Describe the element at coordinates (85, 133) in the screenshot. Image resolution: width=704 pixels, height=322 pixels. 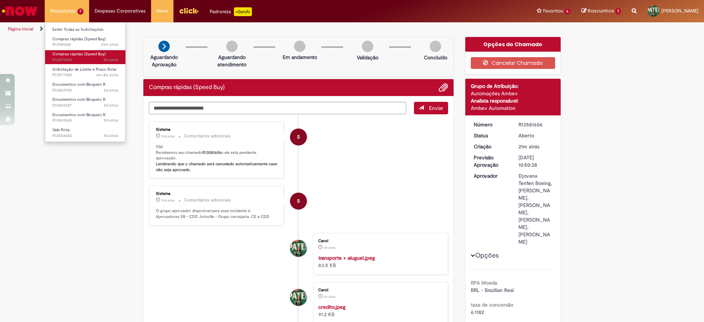
I see `a: Aberto R13554602 : Vale Rota` at that location.